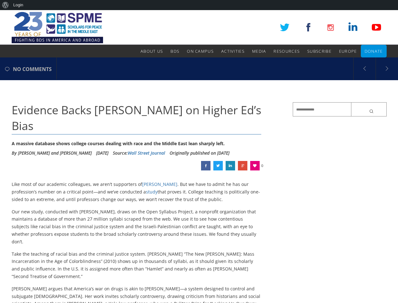 The width and height of the screenshot is (398, 303). What do you see at coordinates (319, 51) in the screenshot?
I see `span: Subscribe` at bounding box center [319, 51].